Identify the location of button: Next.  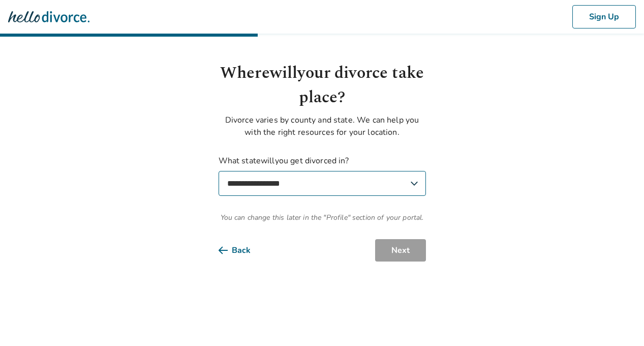
(400, 250).